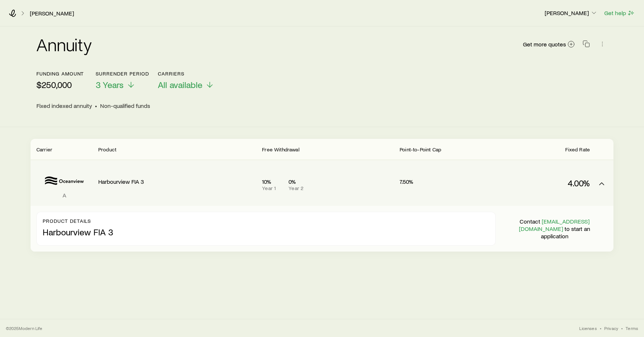 Image resolution: width=644 pixels, height=337 pixels. I want to click on h2: Annuity, so click(64, 44).